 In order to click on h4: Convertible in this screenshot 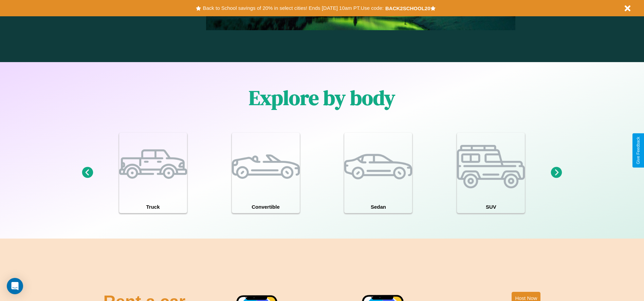, I will do `click(266, 207)`.